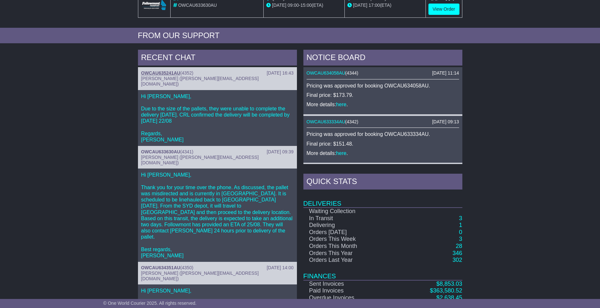 This screenshot has width=600, height=308. What do you see at coordinates (350, 219) in the screenshot?
I see `td: In Transit` at bounding box center [350, 219].